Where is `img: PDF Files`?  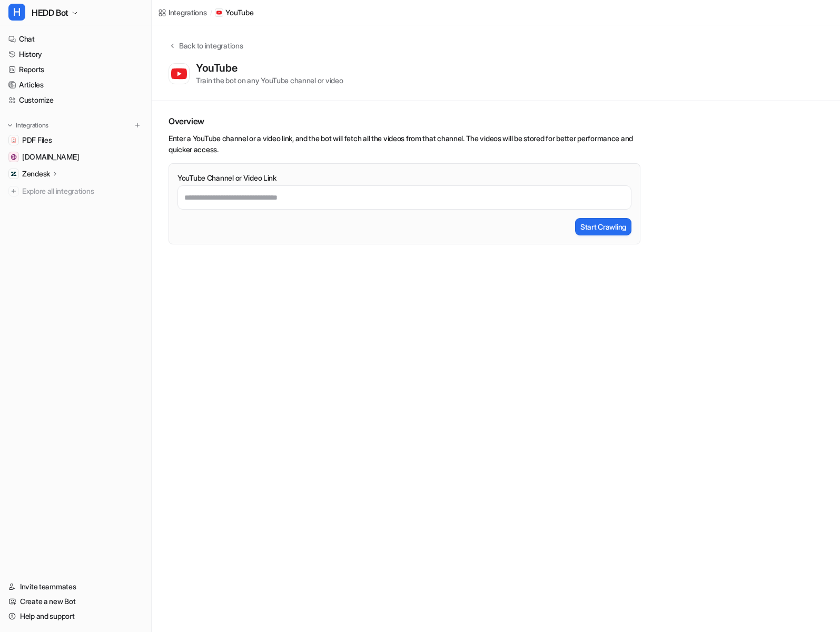
img: PDF Files is located at coordinates (14, 140).